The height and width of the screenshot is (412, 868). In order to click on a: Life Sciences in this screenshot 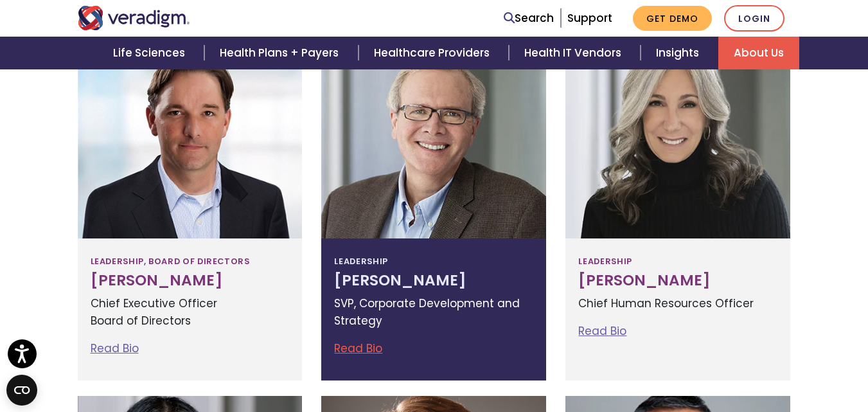, I will do `click(151, 53)`.